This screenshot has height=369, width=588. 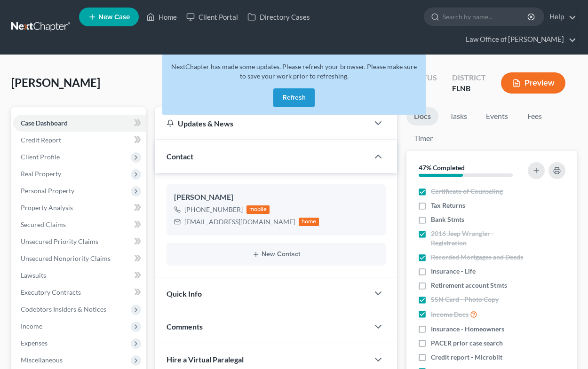 What do you see at coordinates (466, 357) in the screenshot?
I see `span: Credit report - Microbilt` at bounding box center [466, 357].